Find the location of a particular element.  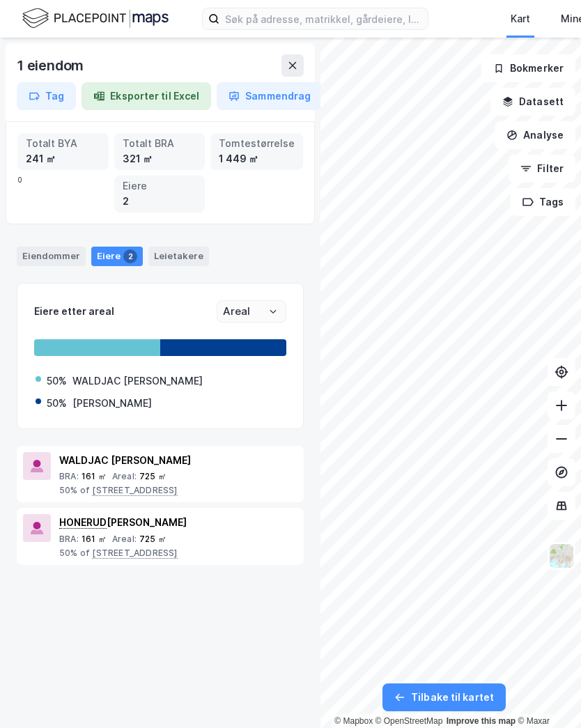

div: 1 449 ㎡ is located at coordinates (256, 159).